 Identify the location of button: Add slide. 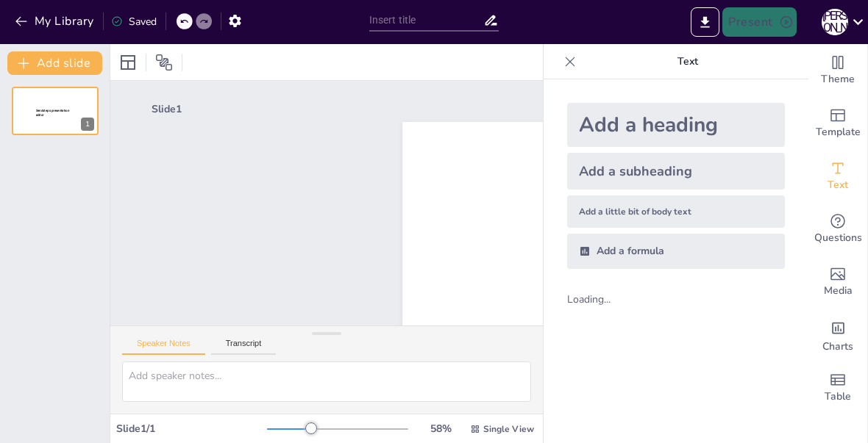
(55, 63).